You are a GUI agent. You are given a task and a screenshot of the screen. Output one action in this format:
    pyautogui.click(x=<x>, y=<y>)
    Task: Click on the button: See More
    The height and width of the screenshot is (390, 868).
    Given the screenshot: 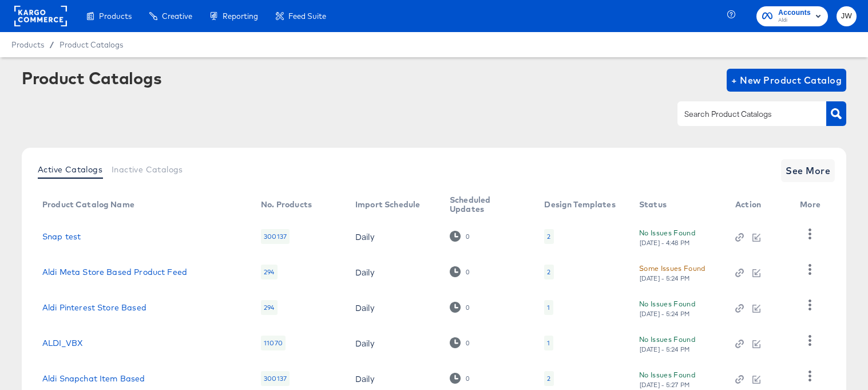 What is the action you would take?
    pyautogui.click(x=808, y=170)
    